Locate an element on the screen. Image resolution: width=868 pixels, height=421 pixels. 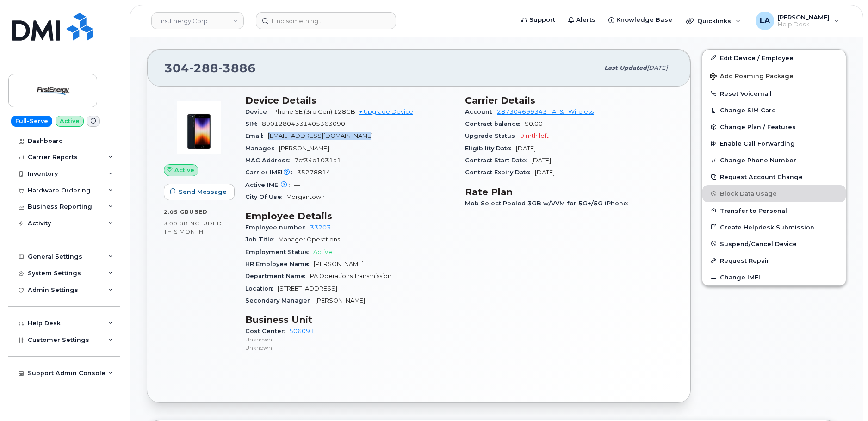
span: Job Title is located at coordinates (262, 239).